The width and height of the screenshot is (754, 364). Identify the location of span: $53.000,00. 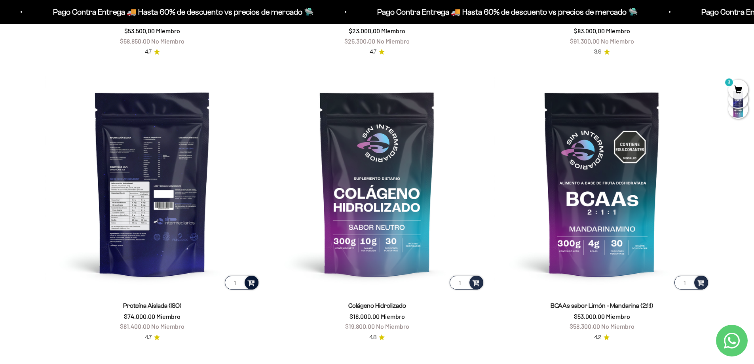
(589, 316).